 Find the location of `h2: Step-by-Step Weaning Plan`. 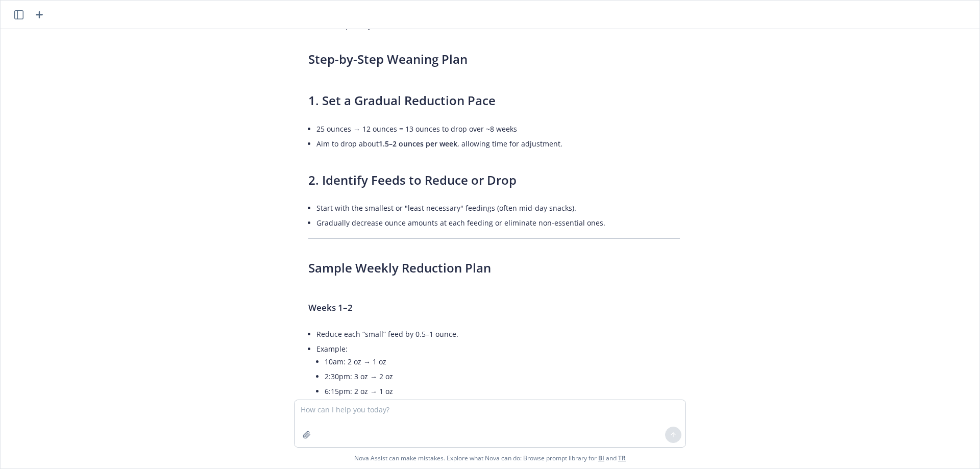

h2: Step-by-Step Weaning Plan is located at coordinates (494, 59).